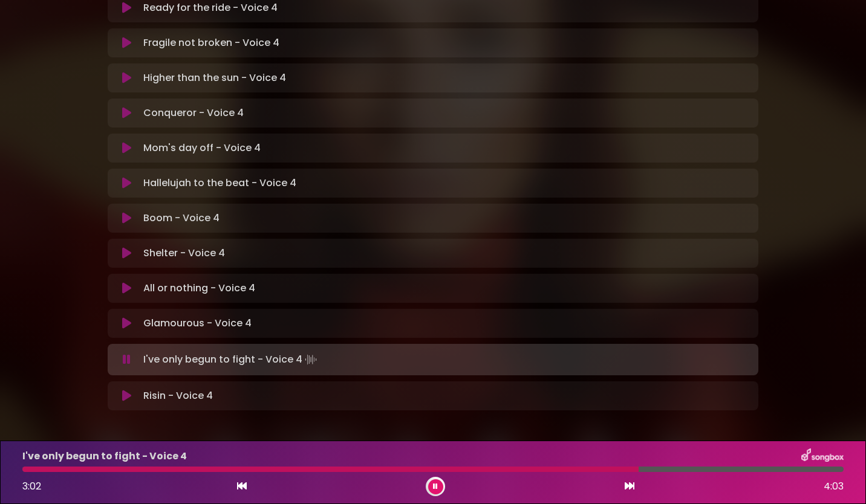 The height and width of the screenshot is (504, 866). What do you see at coordinates (823, 456) in the screenshot?
I see `img: songbox-logo-white.png` at bounding box center [823, 456].